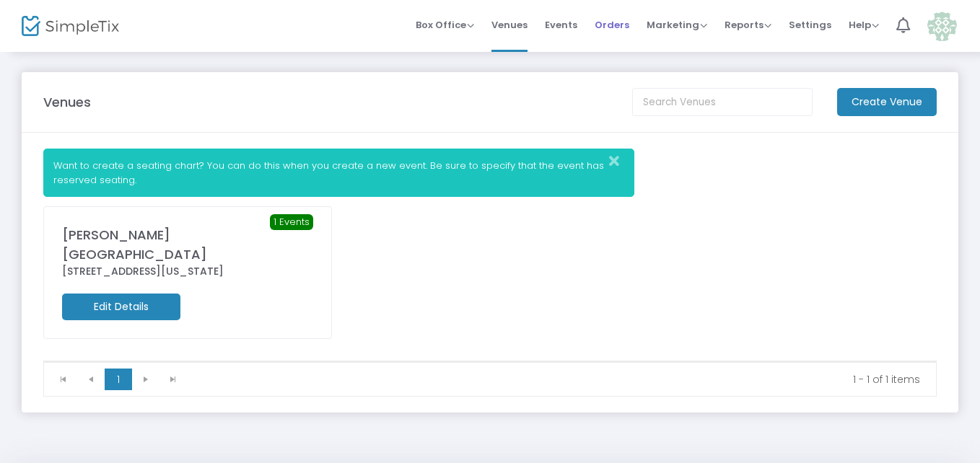 The height and width of the screenshot is (463, 980). Describe the element at coordinates (445, 25) in the screenshot. I see `span: Box Office` at that location.